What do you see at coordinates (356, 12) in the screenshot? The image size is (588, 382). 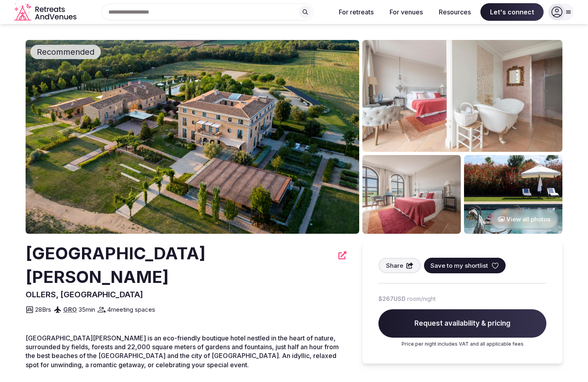 I see `button: For retreats` at bounding box center [356, 12].